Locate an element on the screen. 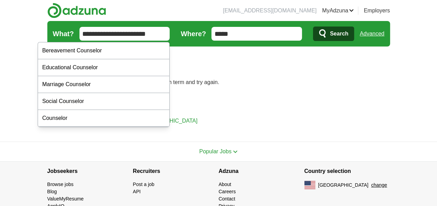 This screenshot has height=206, width=437. div: Counselor is located at coordinates (104, 118).